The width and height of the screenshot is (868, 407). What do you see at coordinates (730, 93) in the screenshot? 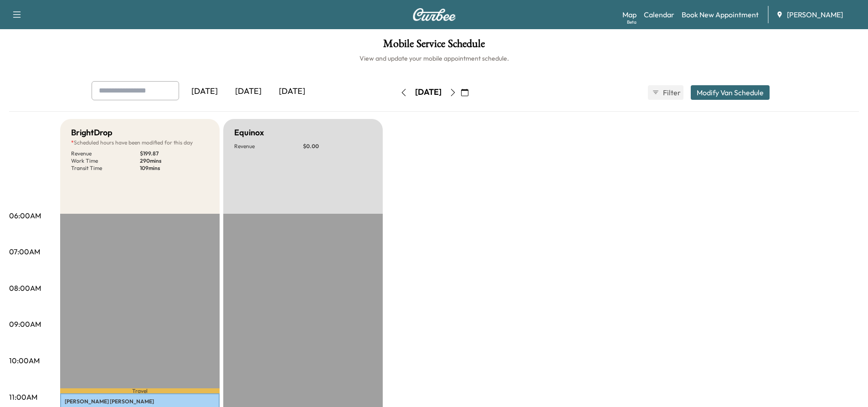
I see `button: Modify Van Schedule` at bounding box center [730, 93].